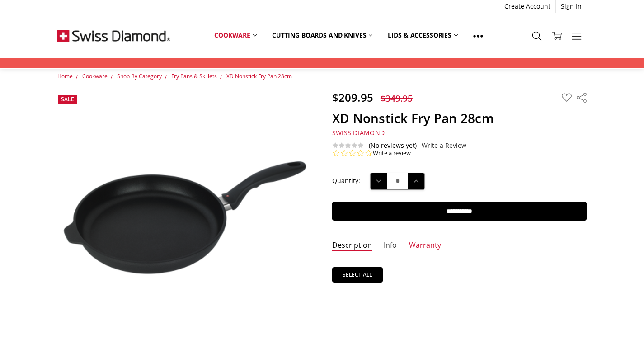 The image size is (644, 344). What do you see at coordinates (359, 133) in the screenshot?
I see `span: Swiss Diamond` at bounding box center [359, 133].